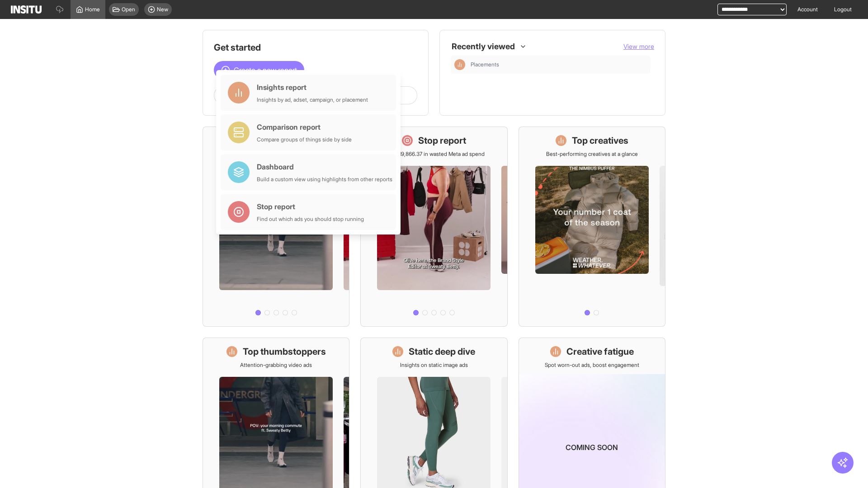 This screenshot has width=868, height=488. What do you see at coordinates (92, 10) in the screenshot?
I see `span: Home` at bounding box center [92, 10].